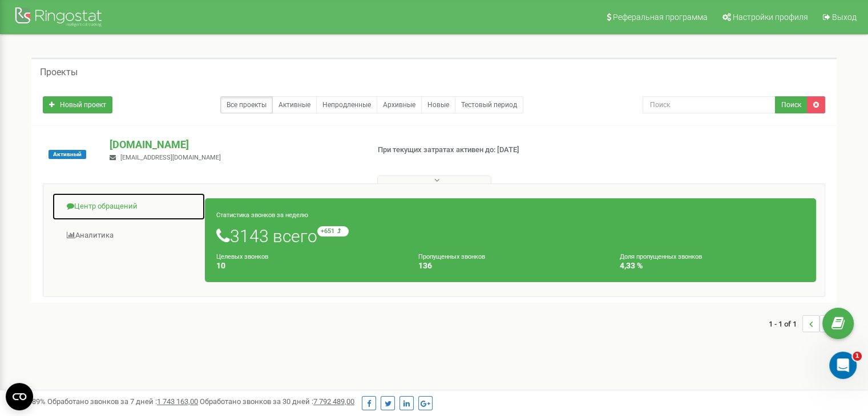 Image resolution: width=868 pixels, height=416 pixels. What do you see at coordinates (262, 215) in the screenshot?
I see `small: Статистика звонков за неделю` at bounding box center [262, 215].